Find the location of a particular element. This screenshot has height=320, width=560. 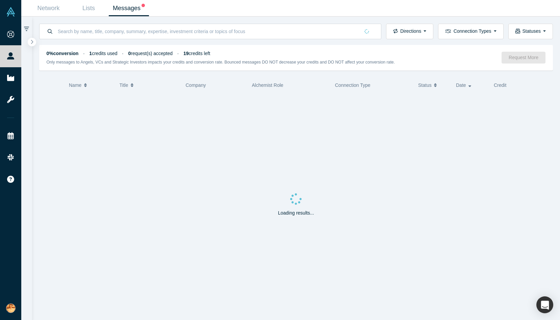

span: Connection Type is located at coordinates (353, 85).